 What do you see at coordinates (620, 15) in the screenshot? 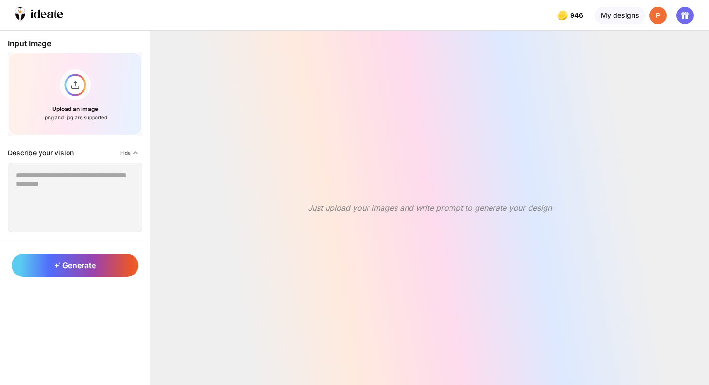
I see `div: My designs` at bounding box center [620, 15].